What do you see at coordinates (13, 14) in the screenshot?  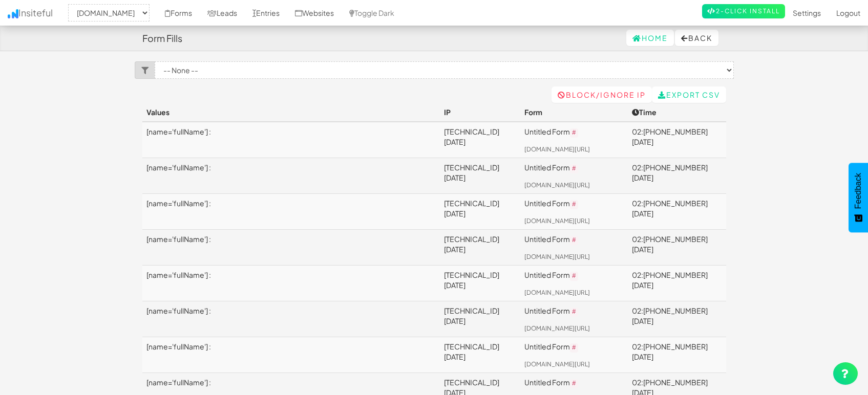 I see `img: icon.png` at bounding box center [13, 14].